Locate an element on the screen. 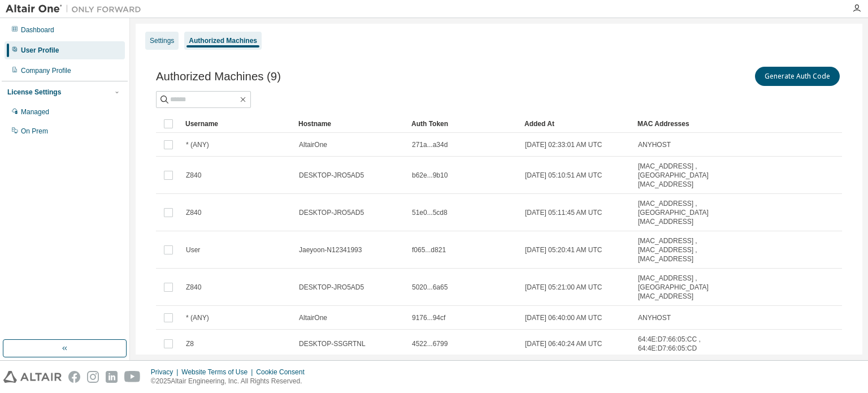  p: © 2025 Altair Engineering, Inc. All Rights Reserved. is located at coordinates (231, 381).